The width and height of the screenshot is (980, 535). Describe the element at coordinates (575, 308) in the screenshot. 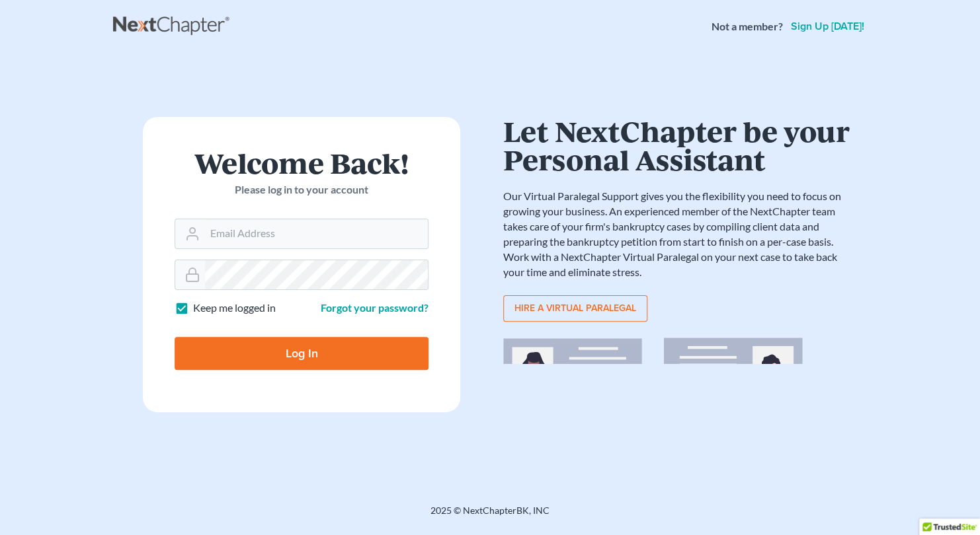

I see `a: Hire a virtual paralegal` at that location.